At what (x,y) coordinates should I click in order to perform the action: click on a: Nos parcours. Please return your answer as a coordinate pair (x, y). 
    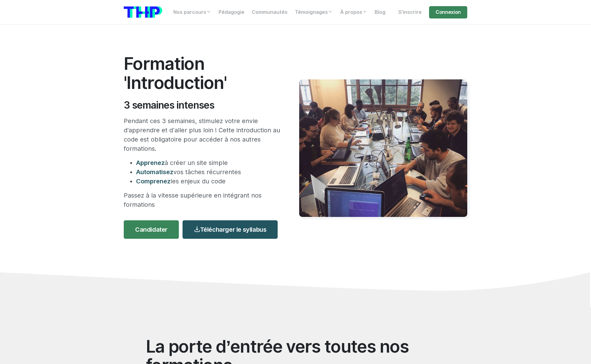
    Looking at the image, I should click on (192, 12).